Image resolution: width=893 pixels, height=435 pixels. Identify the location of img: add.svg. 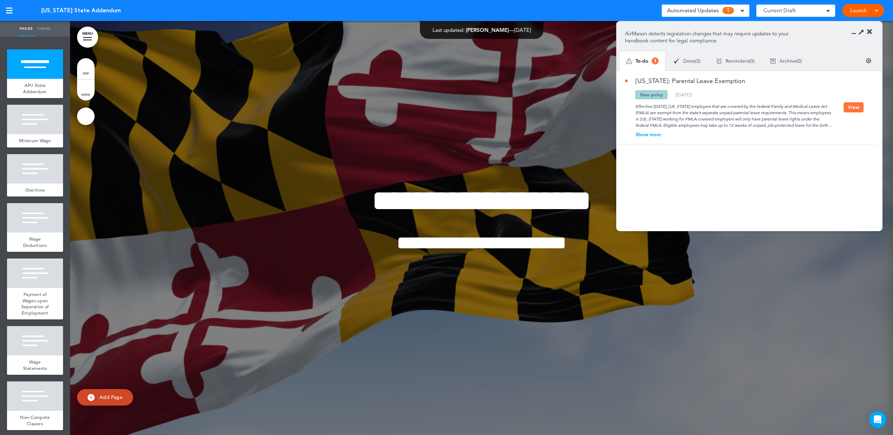
(91, 398).